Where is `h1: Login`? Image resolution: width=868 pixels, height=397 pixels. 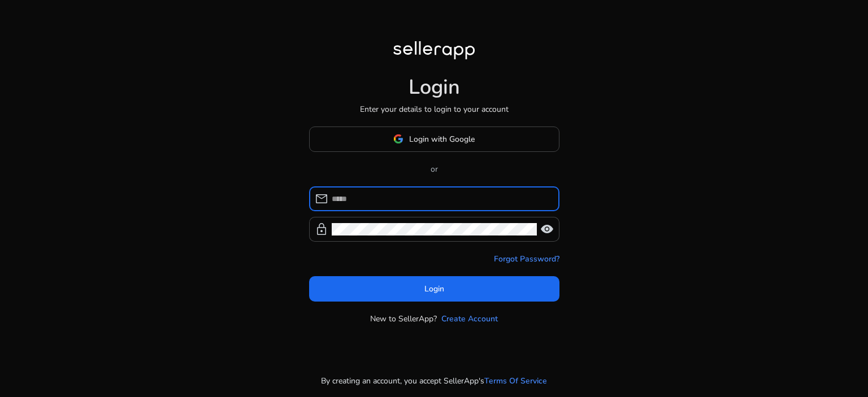 h1: Login is located at coordinates (434, 87).